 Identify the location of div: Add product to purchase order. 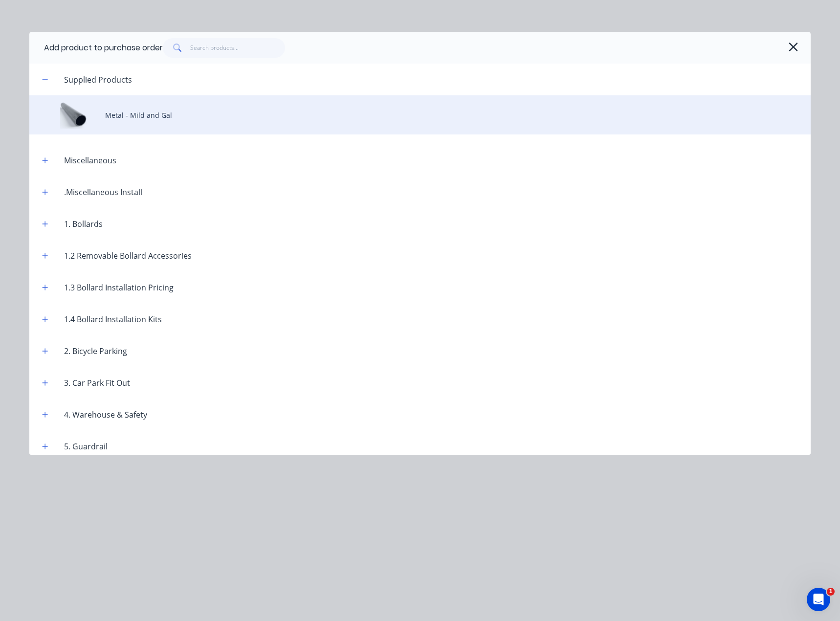
(103, 48).